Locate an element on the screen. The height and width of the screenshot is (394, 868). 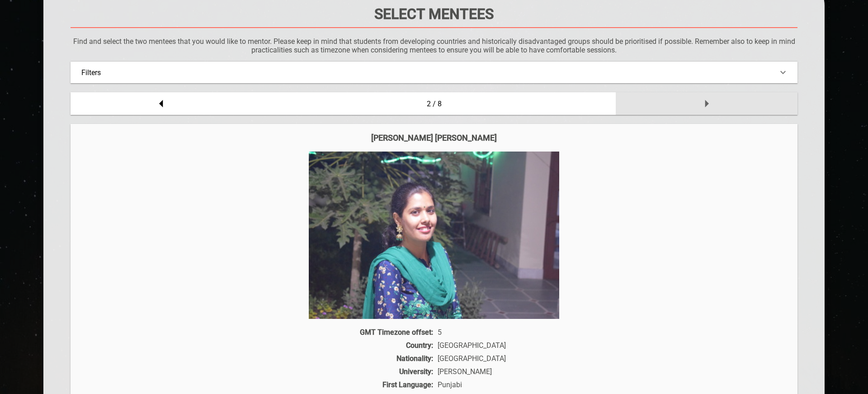
div: Filters is located at coordinates (434, 72).